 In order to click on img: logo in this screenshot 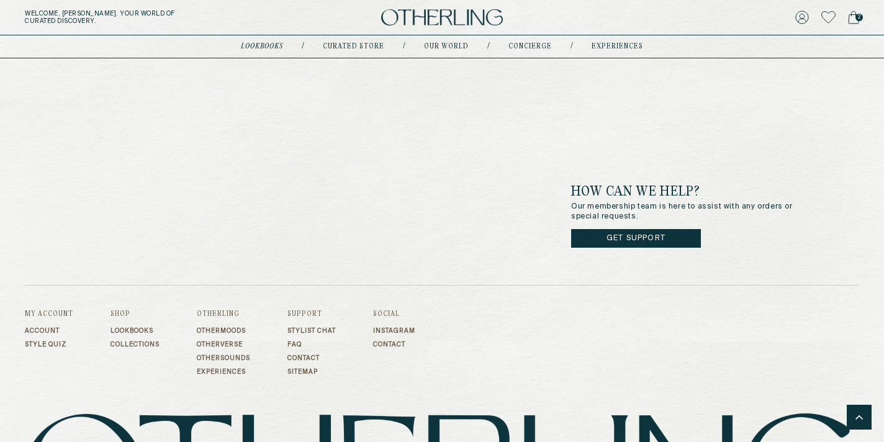, I will do `click(442, 17)`.